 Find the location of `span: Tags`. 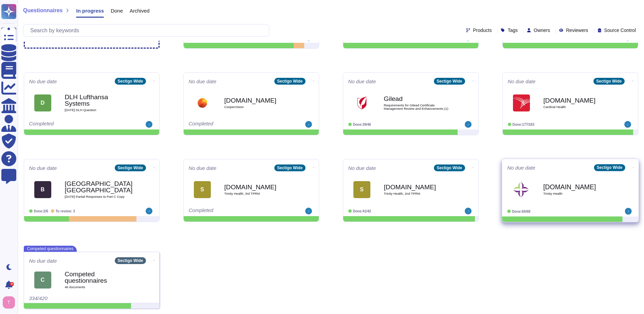

span: Tags is located at coordinates (513, 30).